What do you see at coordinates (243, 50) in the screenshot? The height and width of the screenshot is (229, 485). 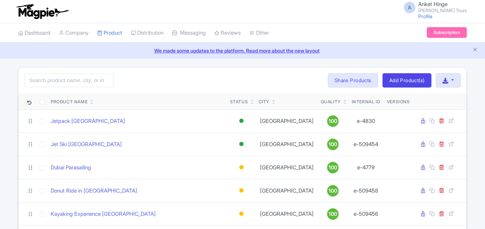 I see `a: We made some updates to the platform. Read more about the new layout` at bounding box center [243, 50].